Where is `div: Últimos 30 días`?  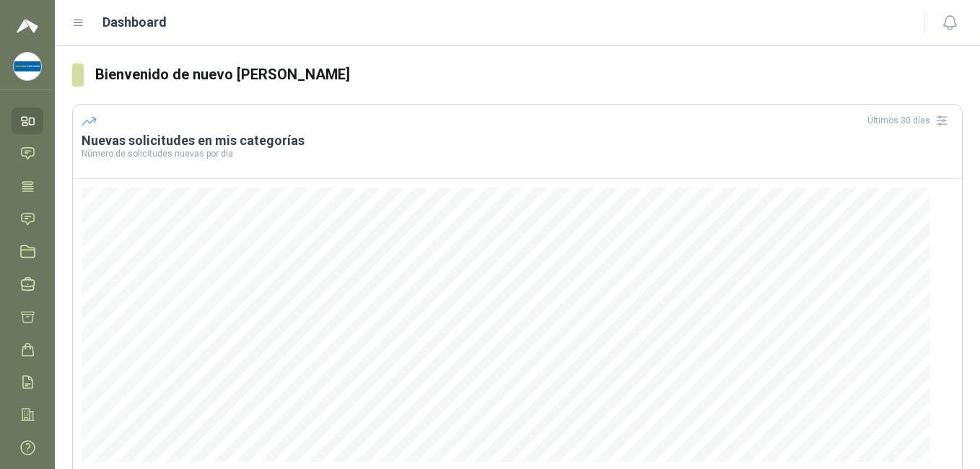
div: Últimos 30 días is located at coordinates (910, 121).